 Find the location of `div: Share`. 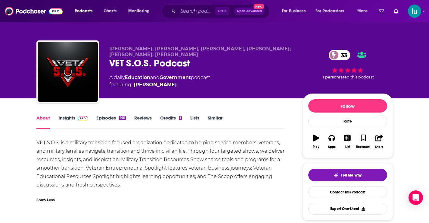

div: Share is located at coordinates (379, 147).